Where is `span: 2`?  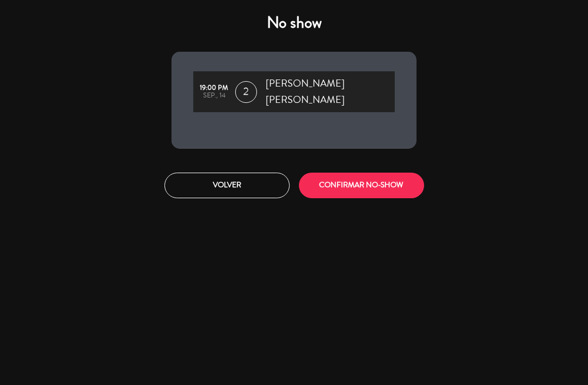
span: 2 is located at coordinates (247, 92).